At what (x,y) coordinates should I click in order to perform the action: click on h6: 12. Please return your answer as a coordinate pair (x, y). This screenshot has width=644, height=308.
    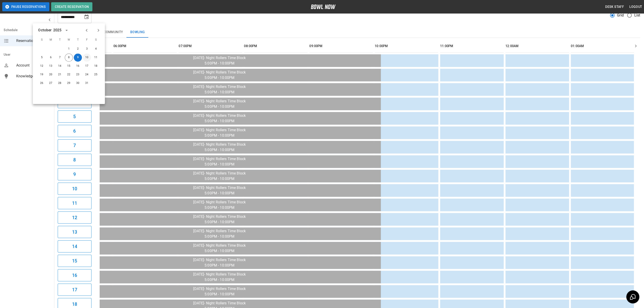
    Looking at the image, I should click on (74, 217).